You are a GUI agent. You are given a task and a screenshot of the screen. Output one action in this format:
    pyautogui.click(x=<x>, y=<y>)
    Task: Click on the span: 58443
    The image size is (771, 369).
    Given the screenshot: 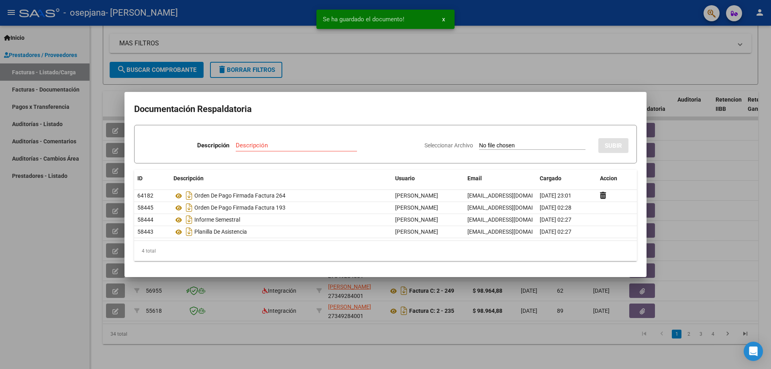 What is the action you would take?
    pyautogui.click(x=145, y=232)
    